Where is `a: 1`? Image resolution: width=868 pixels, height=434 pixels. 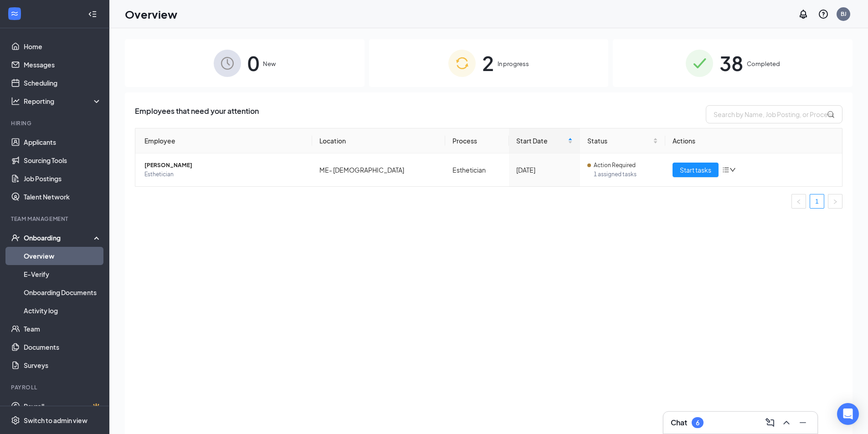
a: 1 is located at coordinates (817, 201).